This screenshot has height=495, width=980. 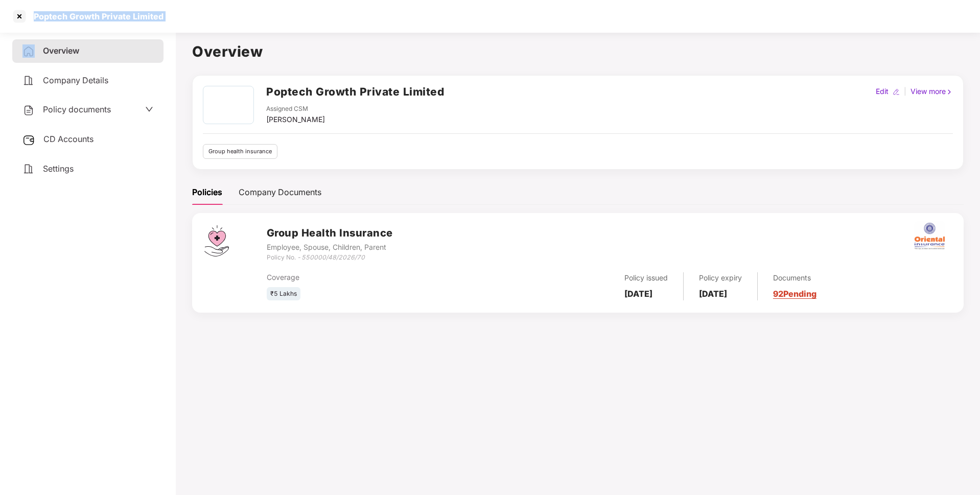 What do you see at coordinates (76, 110) in the screenshot?
I see `span: Policy documents` at bounding box center [76, 110].